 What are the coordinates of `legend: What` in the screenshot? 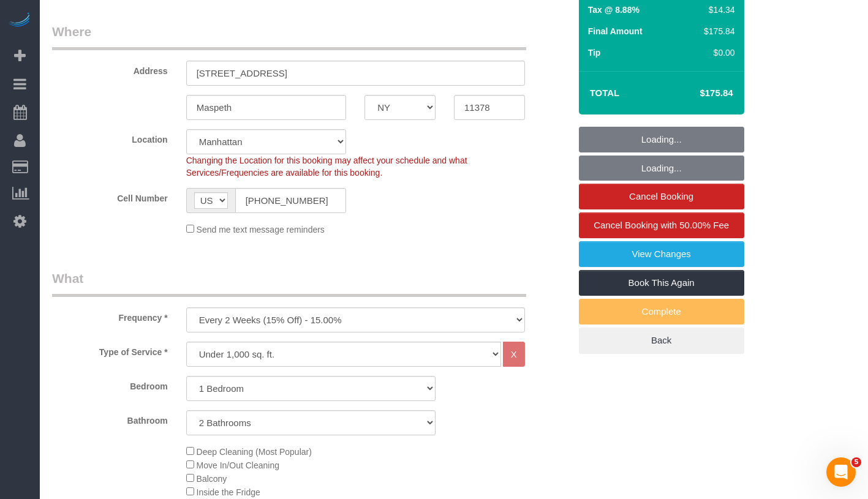 It's located at (289, 283).